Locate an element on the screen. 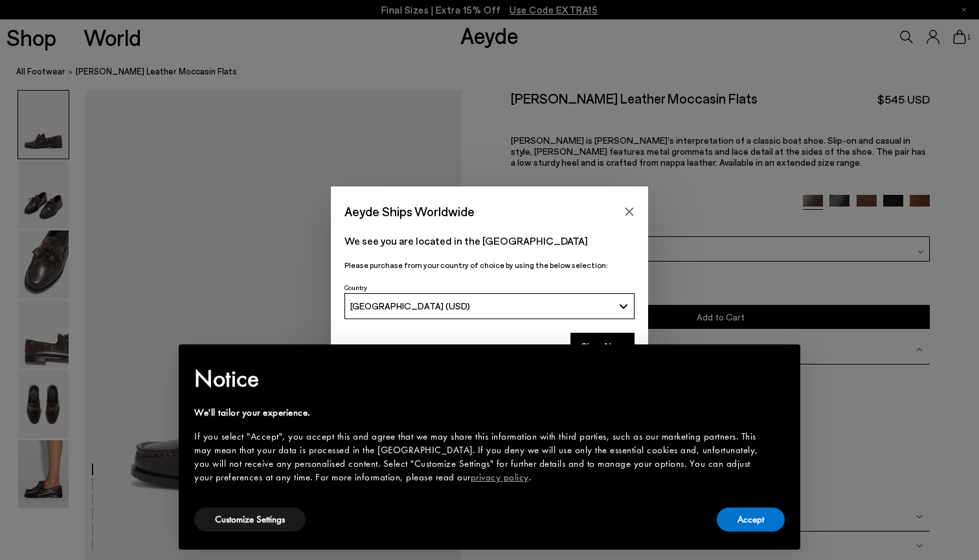 The image size is (979, 560). button: Close this notice is located at coordinates (780, 364).